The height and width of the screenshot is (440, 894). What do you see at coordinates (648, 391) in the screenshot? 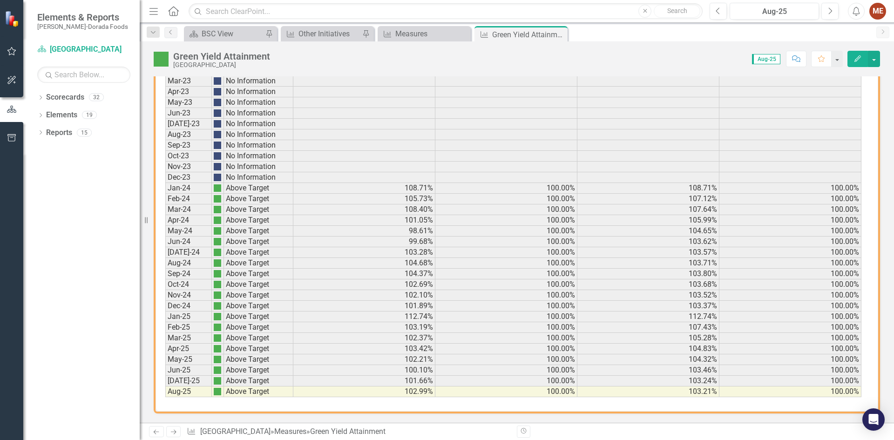
I see `td: 103.21%` at bounding box center [648, 391].